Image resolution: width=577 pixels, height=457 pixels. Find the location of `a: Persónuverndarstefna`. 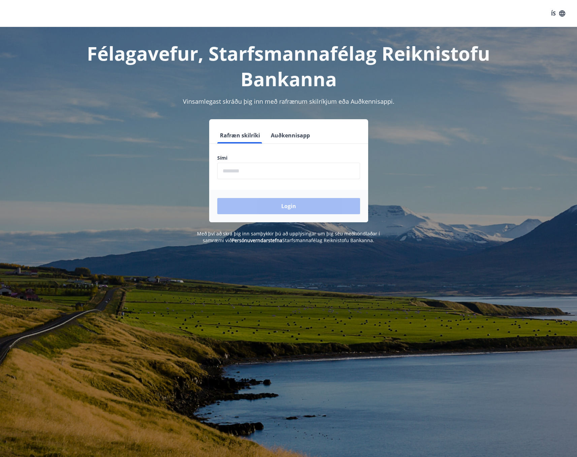

a: Persónuverndarstefna is located at coordinates (257, 240).